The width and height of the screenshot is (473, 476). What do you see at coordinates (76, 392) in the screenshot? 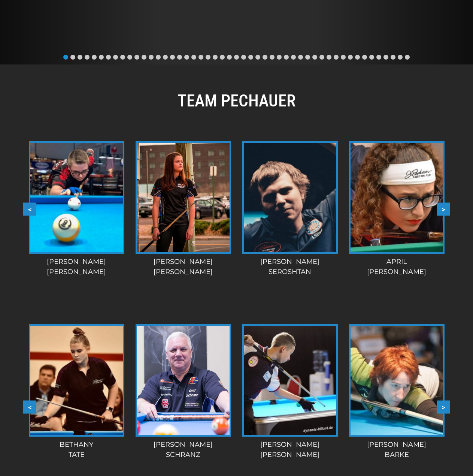
I see `a: BethanyTate` at bounding box center [76, 392].